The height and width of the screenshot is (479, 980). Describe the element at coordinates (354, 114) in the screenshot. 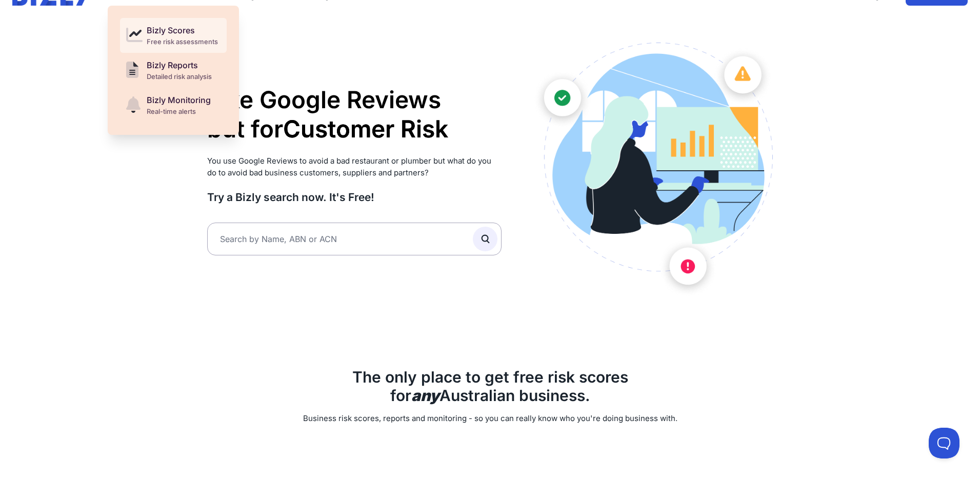

I see `h1: Like Google Reviews but for` at that location.